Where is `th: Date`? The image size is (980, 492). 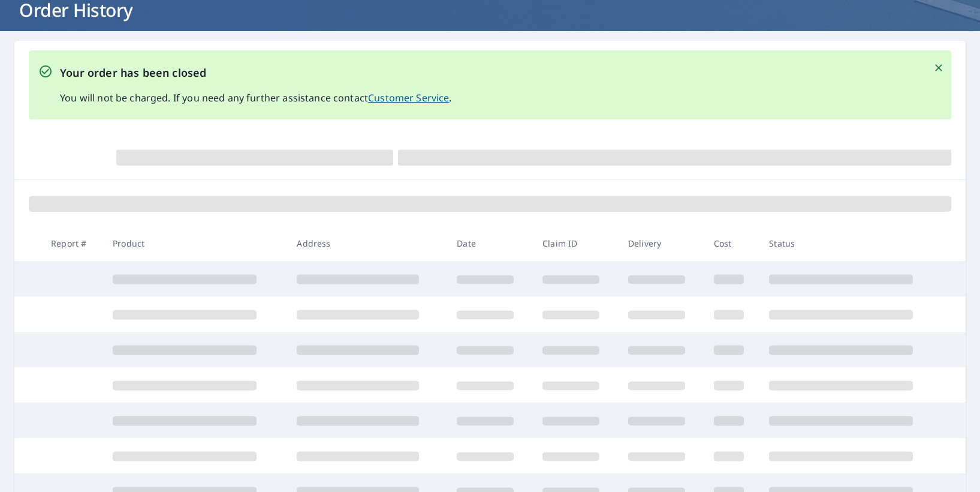 th: Date is located at coordinates (490, 243).